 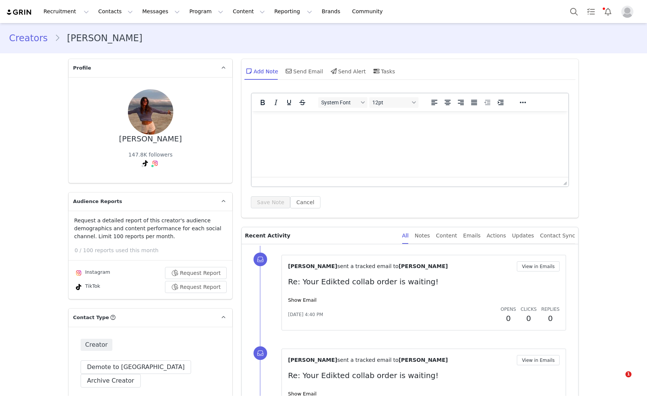 What do you see at coordinates (629, 12) in the screenshot?
I see `button: Profile` at bounding box center [629, 12].